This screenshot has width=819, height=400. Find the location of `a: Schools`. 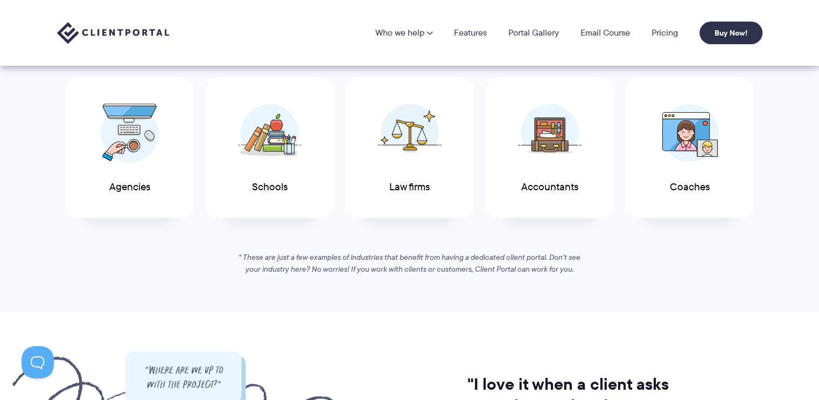

a: Schools is located at coordinates (270, 148).